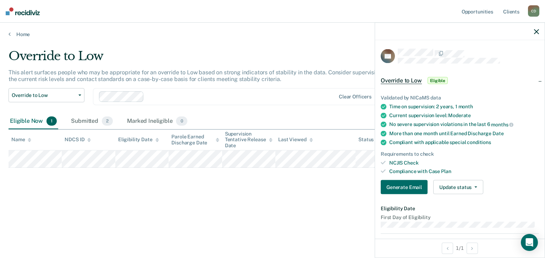 The image size is (545, 258). Describe the element at coordinates (295, 140) in the screenshot. I see `div: Last Viewed` at that location.